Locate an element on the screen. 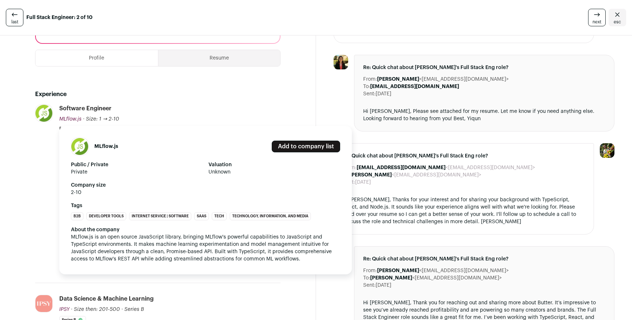 The height and width of the screenshot is (320, 632). span: Private is located at coordinates (137, 172).